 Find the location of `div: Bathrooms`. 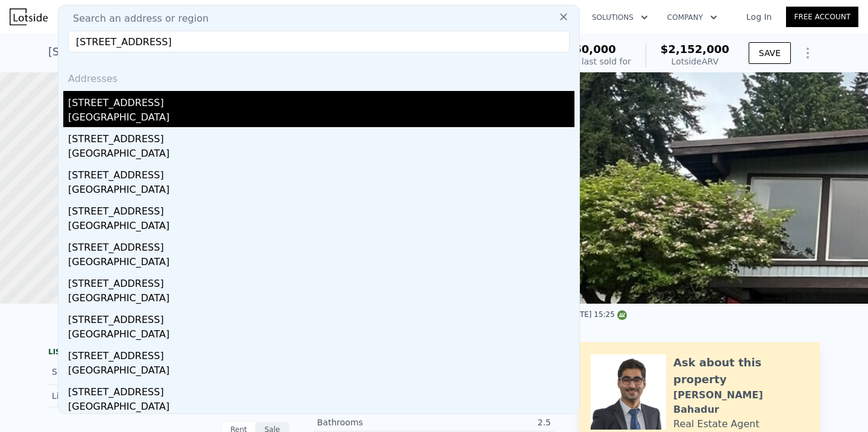

div: Bathrooms is located at coordinates (376, 422).